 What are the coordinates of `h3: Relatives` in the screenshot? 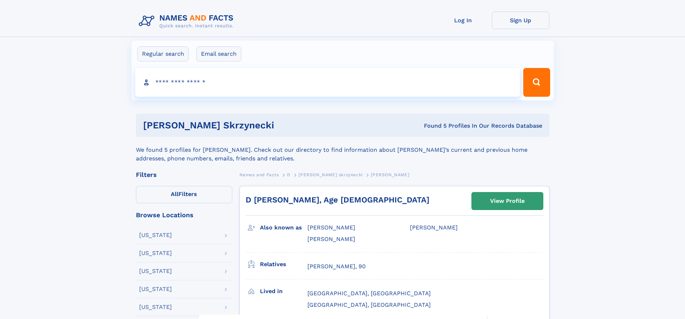 It's located at (284, 264).